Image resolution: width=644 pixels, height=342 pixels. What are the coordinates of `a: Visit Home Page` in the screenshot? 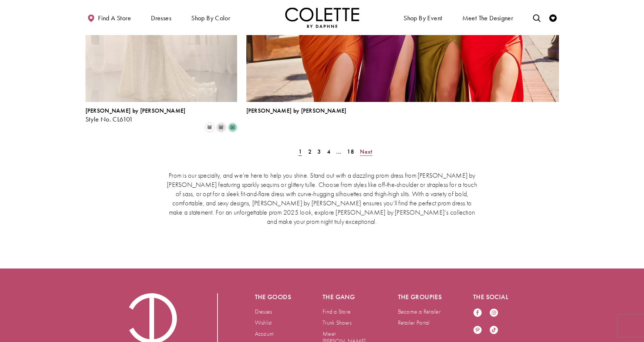 It's located at (322, 18).